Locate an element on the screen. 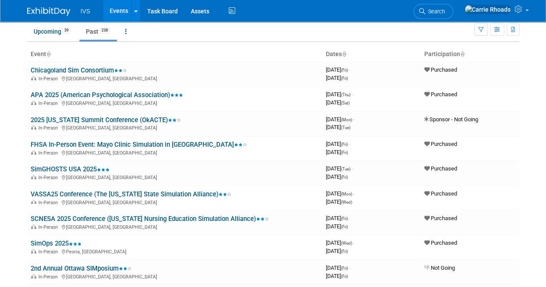  span: 238 is located at coordinates (104, 30).